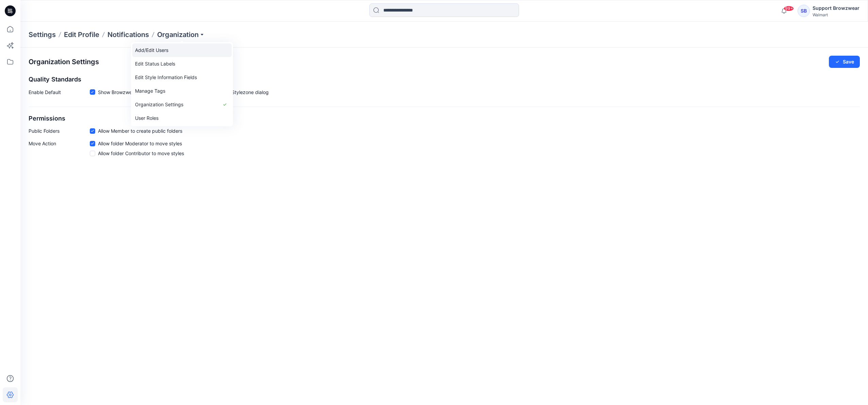 This screenshot has height=405, width=868. I want to click on h2: Organization Settings, so click(64, 62).